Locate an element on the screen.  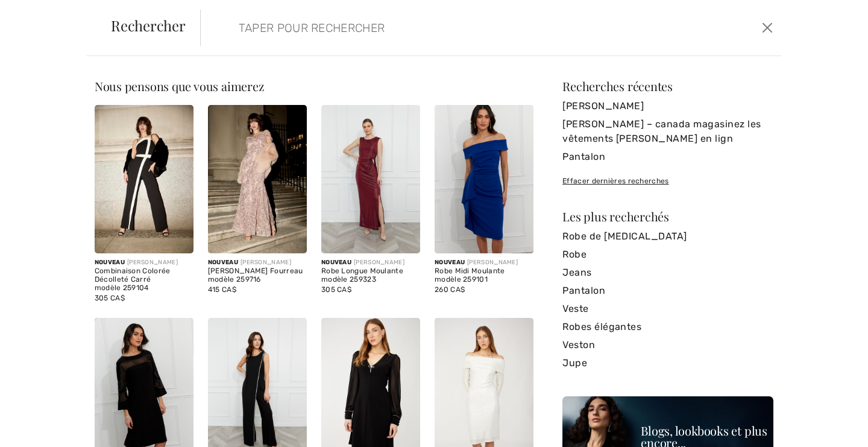
a: Robe Longue Moulante modèle 259323. Bordeaux is located at coordinates (371, 179).